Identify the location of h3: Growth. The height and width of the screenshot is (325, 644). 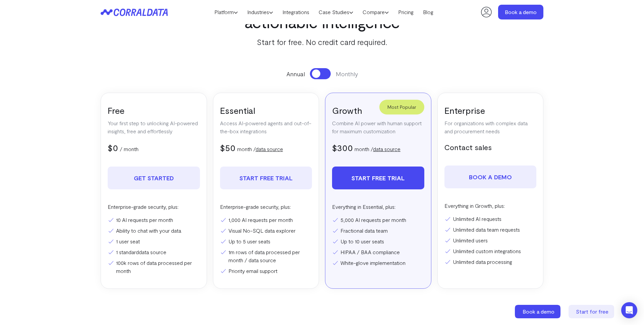
(378, 110).